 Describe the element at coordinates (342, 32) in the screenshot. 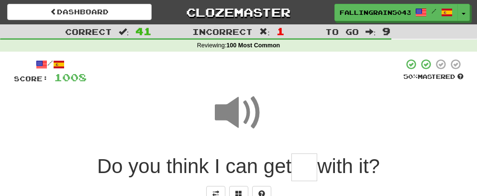

I see `span: To go` at that location.